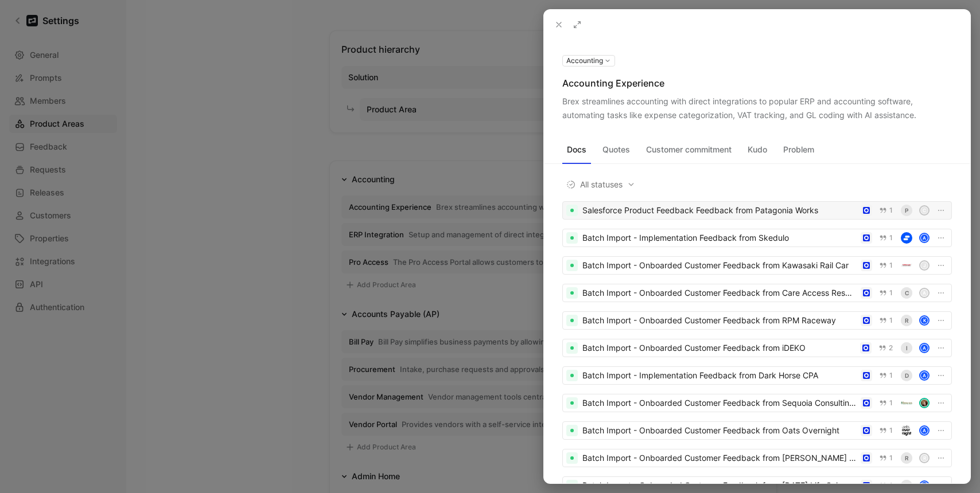 The image size is (980, 493). Describe the element at coordinates (907, 403) in the screenshot. I see `img: sequoiaconsultgroup.com` at that location.